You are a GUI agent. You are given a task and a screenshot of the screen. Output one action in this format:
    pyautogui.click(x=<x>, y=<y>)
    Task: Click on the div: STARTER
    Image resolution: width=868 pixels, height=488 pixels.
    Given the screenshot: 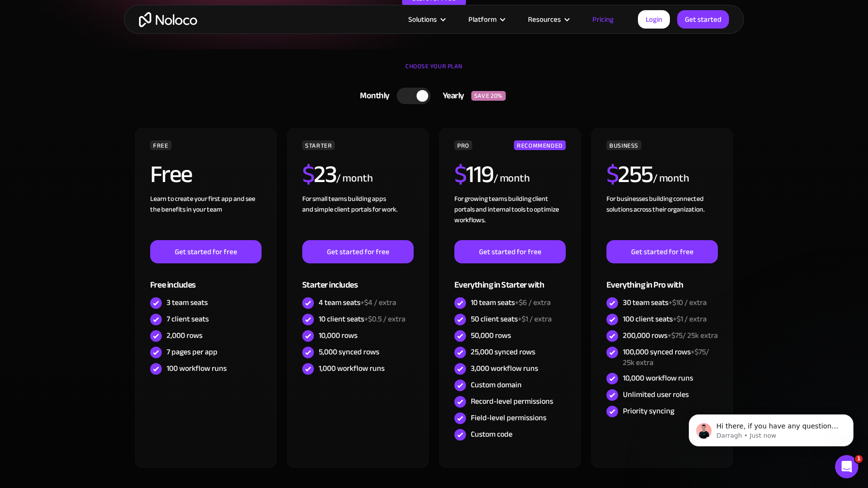 What is the action you would take?
    pyautogui.click(x=318, y=145)
    